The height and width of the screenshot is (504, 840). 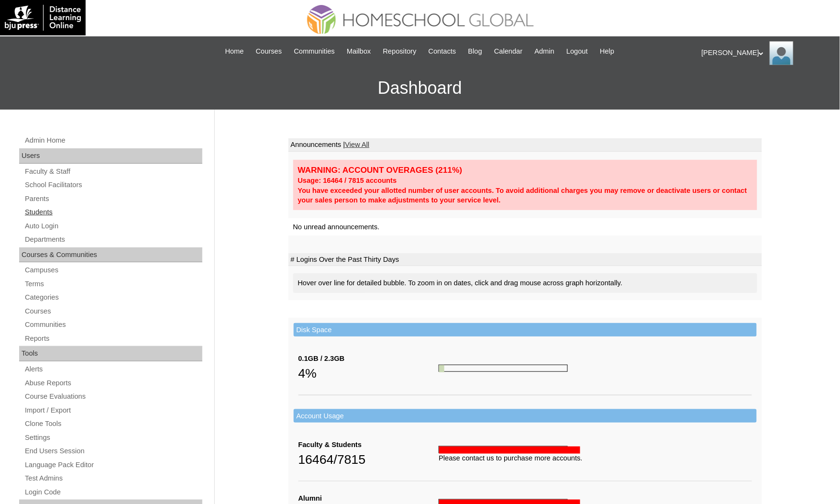 What do you see at coordinates (442, 52) in the screenshot?
I see `span: Contacts` at bounding box center [442, 52].